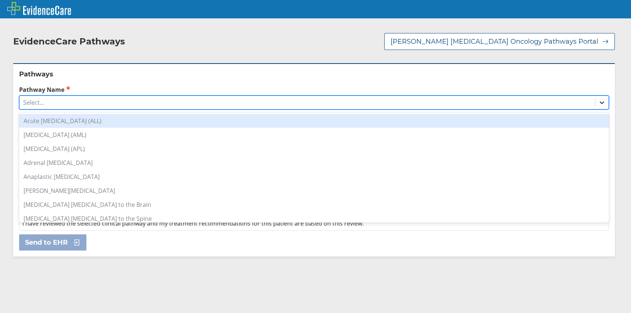 The image size is (631, 313). Describe the element at coordinates (314, 89) in the screenshot. I see `label: Pathway Name` at that location.